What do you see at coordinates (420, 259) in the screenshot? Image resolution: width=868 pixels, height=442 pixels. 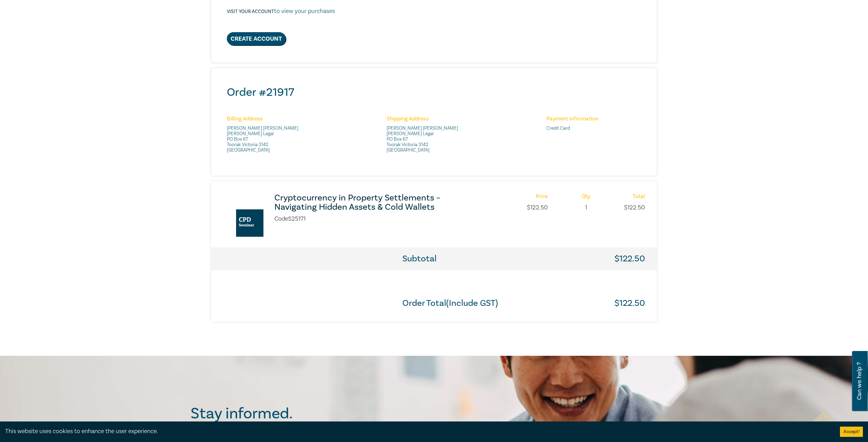 I see `h3: Subtotal` at bounding box center [420, 259].